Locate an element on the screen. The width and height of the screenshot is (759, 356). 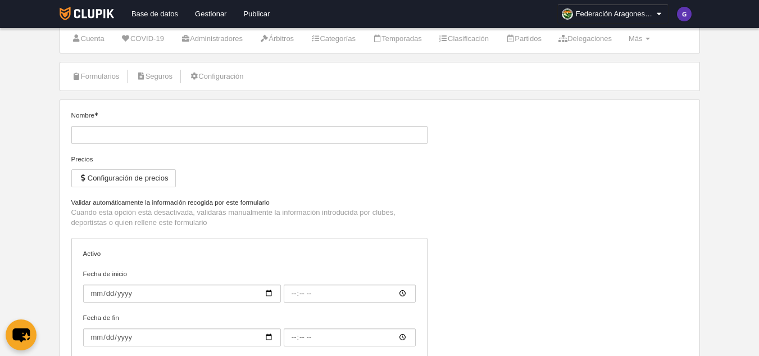
a: Seguros is located at coordinates (154, 76).